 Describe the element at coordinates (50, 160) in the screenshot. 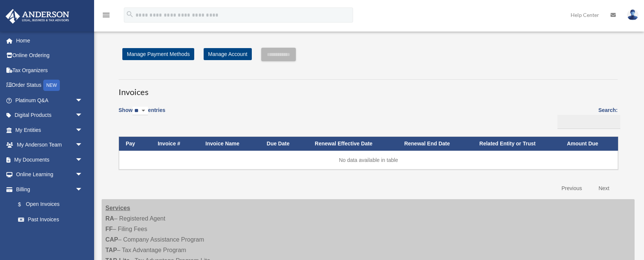

I see `a: My Documentsarrow_drop_down` at that location.